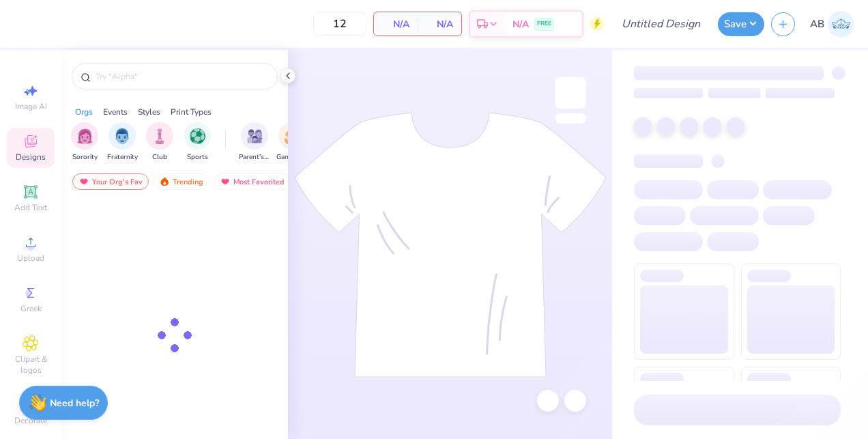 The image size is (868, 439). What do you see at coordinates (451, 245) in the screenshot?
I see `img: tee-skeleton.svg` at bounding box center [451, 245].